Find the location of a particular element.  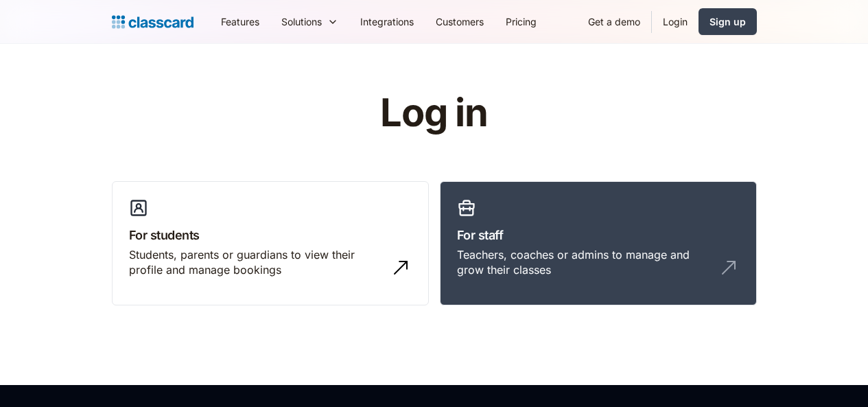

a: Get a demo is located at coordinates (614, 22).